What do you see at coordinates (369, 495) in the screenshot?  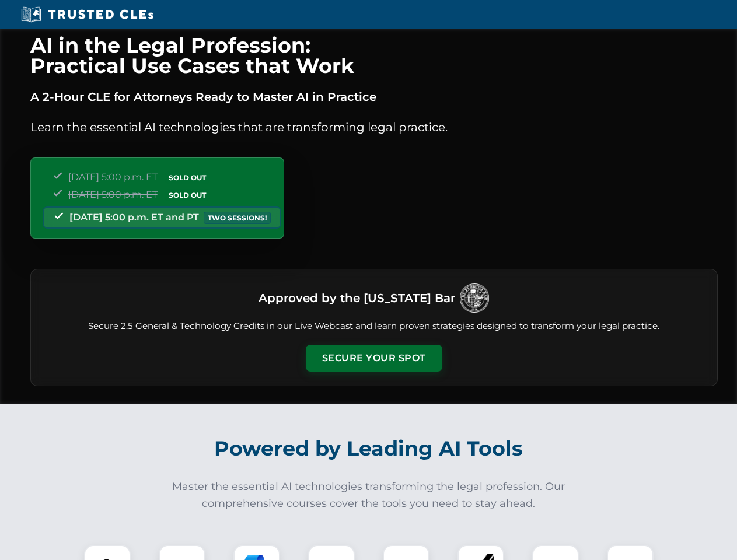 I see `p: Master the essential AI technologies transforming the legal profession. Our comprehensive courses...` at bounding box center [369, 495].